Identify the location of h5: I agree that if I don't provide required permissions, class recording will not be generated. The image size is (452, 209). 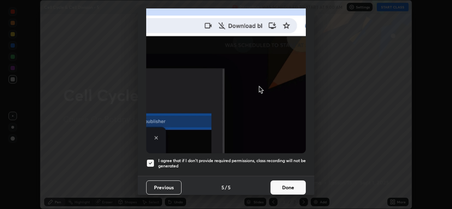
(232, 164).